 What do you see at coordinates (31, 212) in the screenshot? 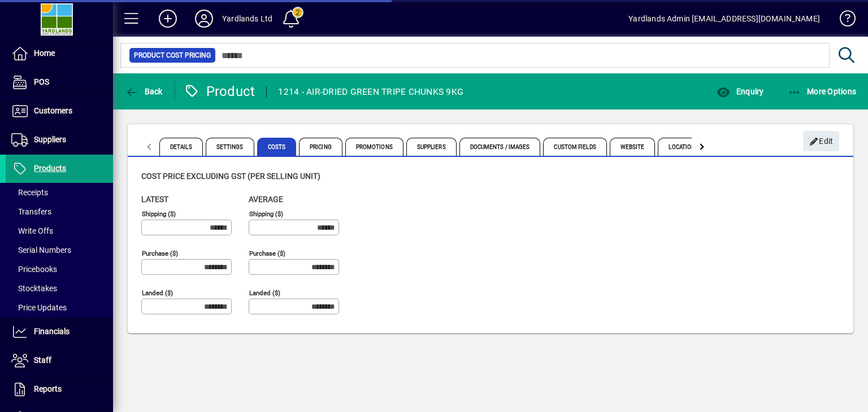
I see `span: Transfers` at bounding box center [31, 212].